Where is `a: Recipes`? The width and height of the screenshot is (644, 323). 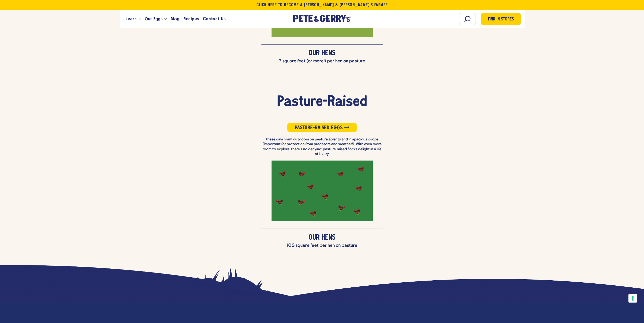
a: Recipes is located at coordinates (191, 19).